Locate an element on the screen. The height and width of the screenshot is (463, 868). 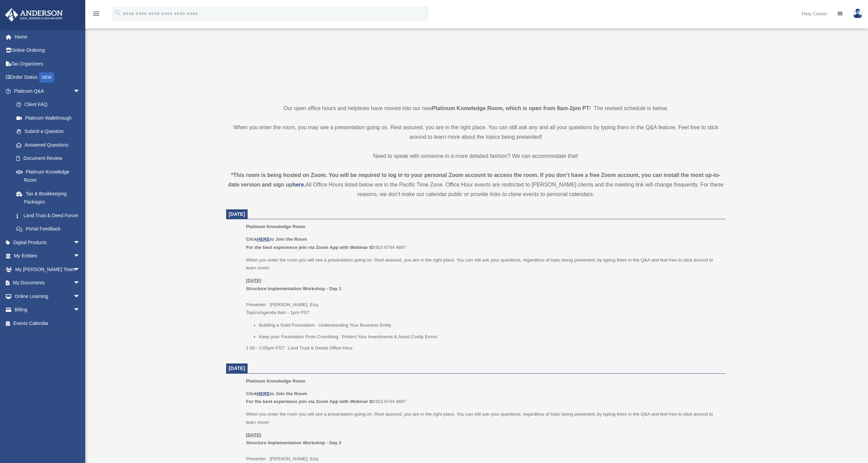
a: Answered Questions is located at coordinates (49, 145).